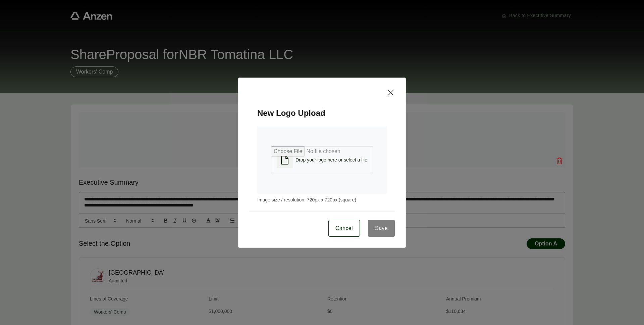 The height and width of the screenshot is (325, 644). Describe the element at coordinates (344, 228) in the screenshot. I see `button: Cancel` at that location.